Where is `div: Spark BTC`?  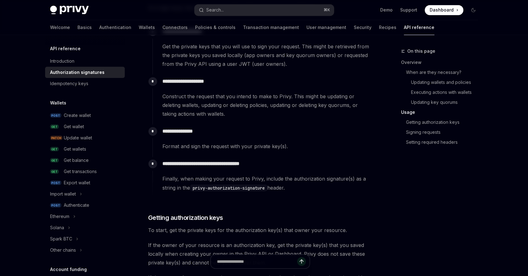 div: Spark BTC is located at coordinates (61, 239).